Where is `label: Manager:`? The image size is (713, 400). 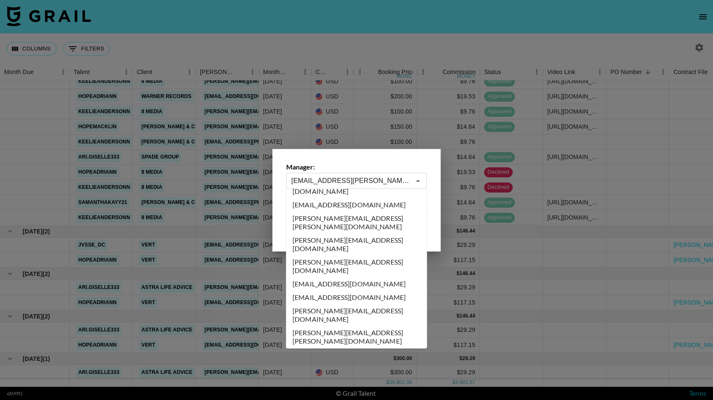 label: Manager: is located at coordinates (356, 167).